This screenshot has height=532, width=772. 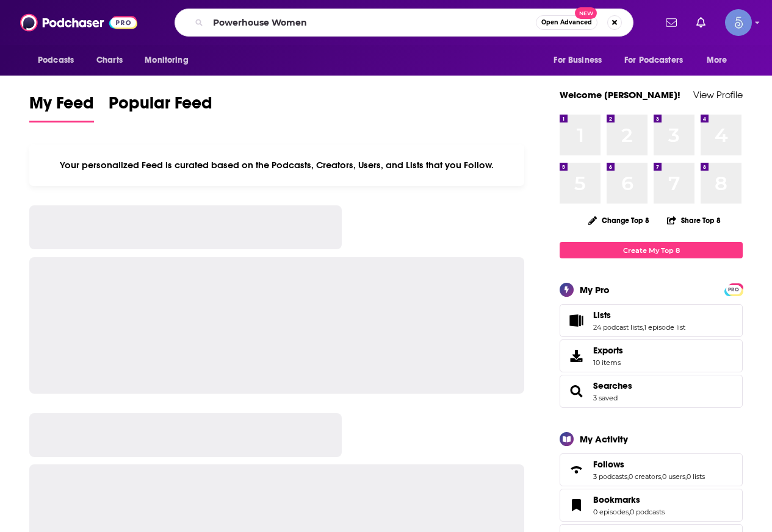 What do you see at coordinates (372, 23) in the screenshot?
I see `input: Search podcasts, credits, & more...` at bounding box center [372, 23].